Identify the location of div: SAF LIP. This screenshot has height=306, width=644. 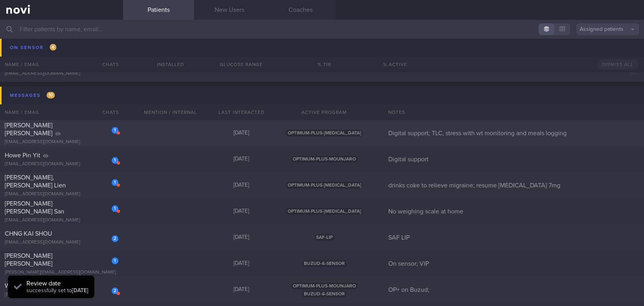
(514, 237).